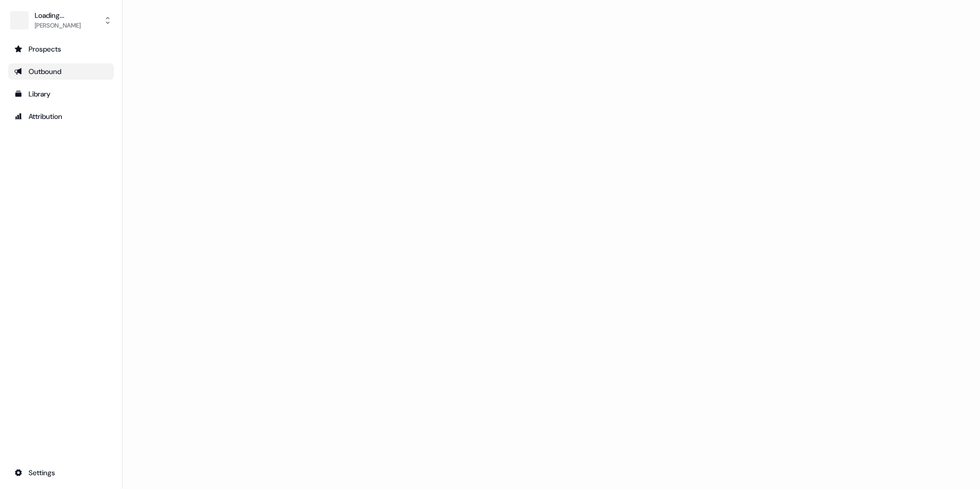  I want to click on div: Attribution, so click(61, 116).